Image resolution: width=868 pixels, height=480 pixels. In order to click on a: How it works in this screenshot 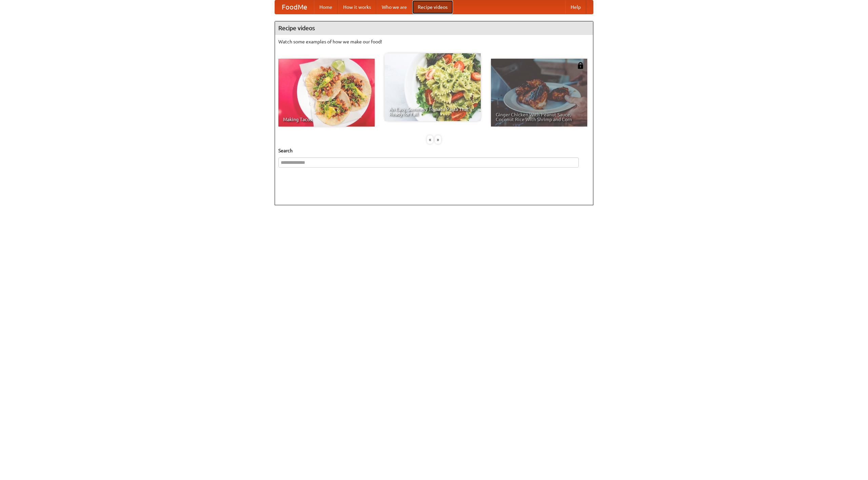, I will do `click(357, 7)`.